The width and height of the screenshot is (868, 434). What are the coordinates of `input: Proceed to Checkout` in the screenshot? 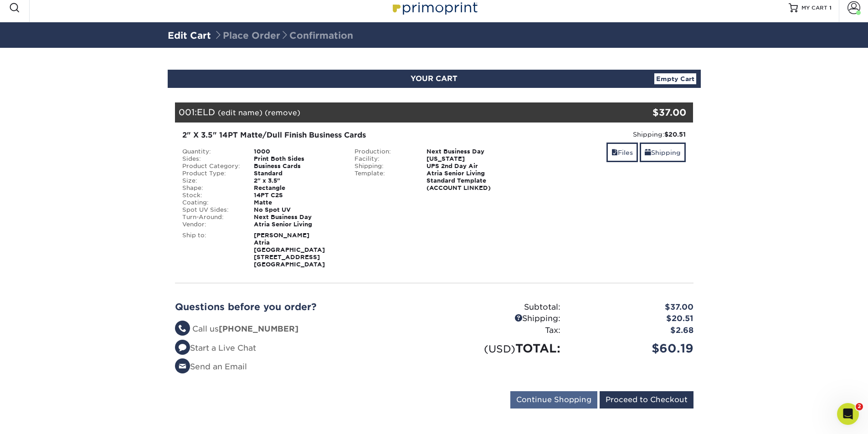 It's located at (647, 400).